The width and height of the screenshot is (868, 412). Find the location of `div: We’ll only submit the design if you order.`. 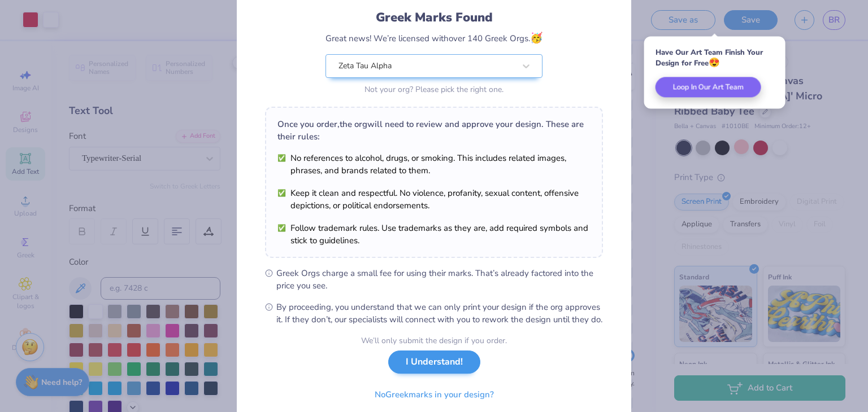

div: We’ll only submit the design if you order. is located at coordinates (434, 341).